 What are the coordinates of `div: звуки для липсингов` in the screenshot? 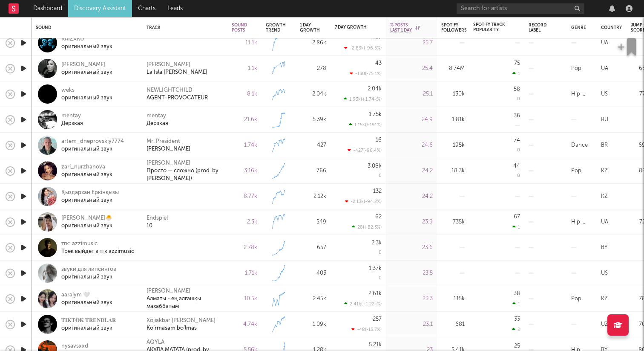 It's located at (89, 270).